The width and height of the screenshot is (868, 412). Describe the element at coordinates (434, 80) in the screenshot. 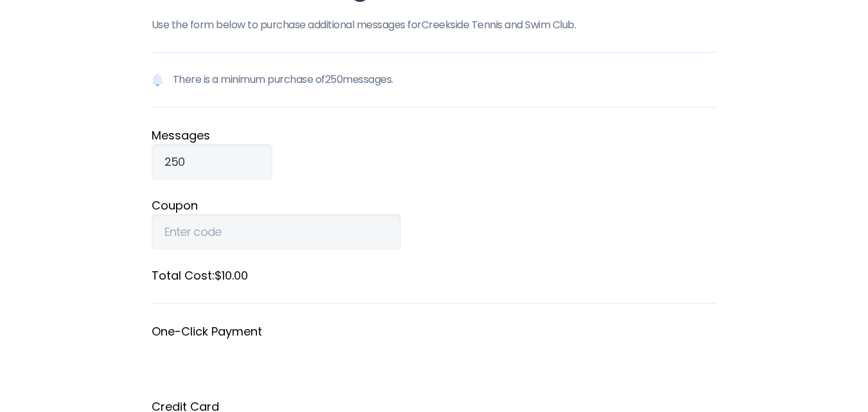

I see `p: There is a minimum purchase of 250 messages.` at that location.